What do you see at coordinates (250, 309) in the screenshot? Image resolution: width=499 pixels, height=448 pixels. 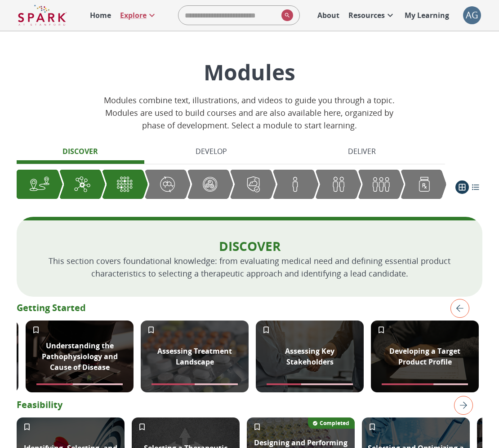 I see `p: Getting Started` at bounding box center [250, 309].